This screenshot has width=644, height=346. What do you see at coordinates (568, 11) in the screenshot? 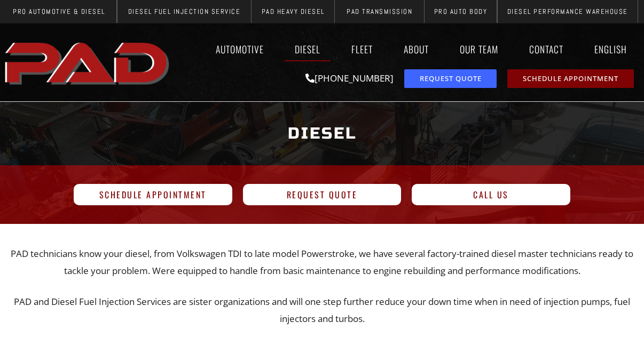
I see `span: Diesel Performance Warehouse` at bounding box center [568, 11].